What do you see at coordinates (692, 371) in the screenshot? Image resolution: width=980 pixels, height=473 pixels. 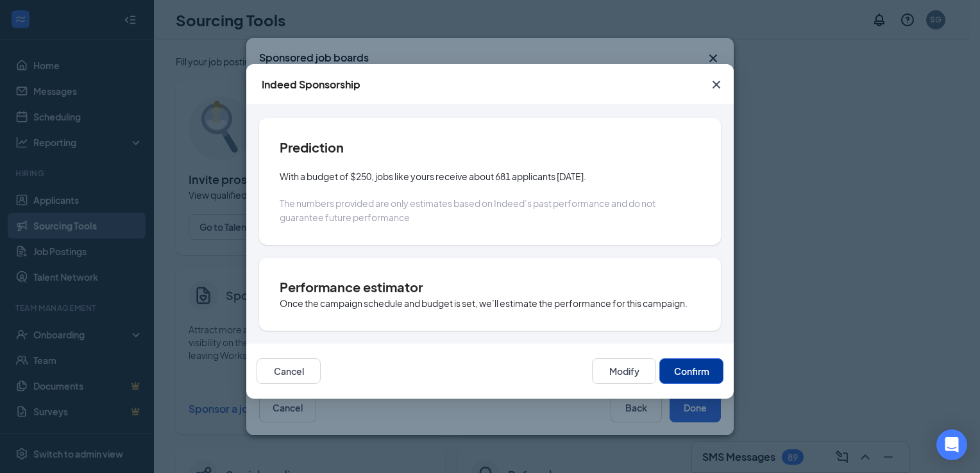 I see `button: Confirm` at bounding box center [692, 371].